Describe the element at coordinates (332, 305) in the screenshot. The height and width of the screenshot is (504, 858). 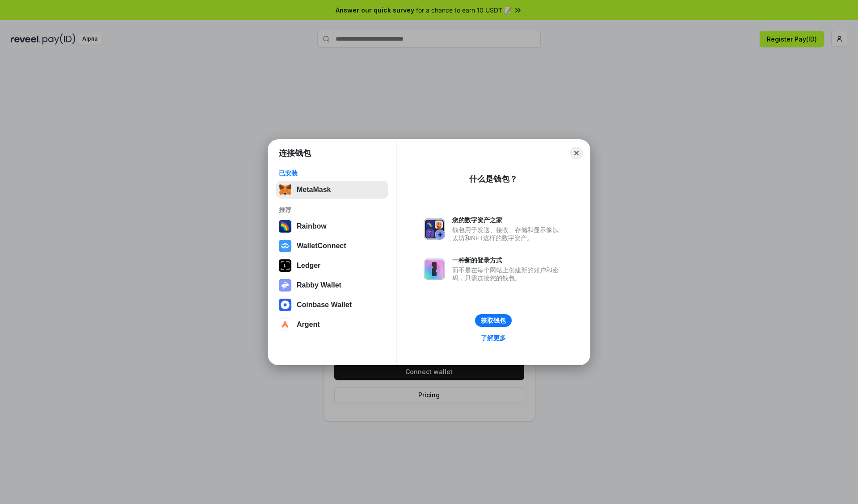
I see `button: Coinbase Wallet` at that location.